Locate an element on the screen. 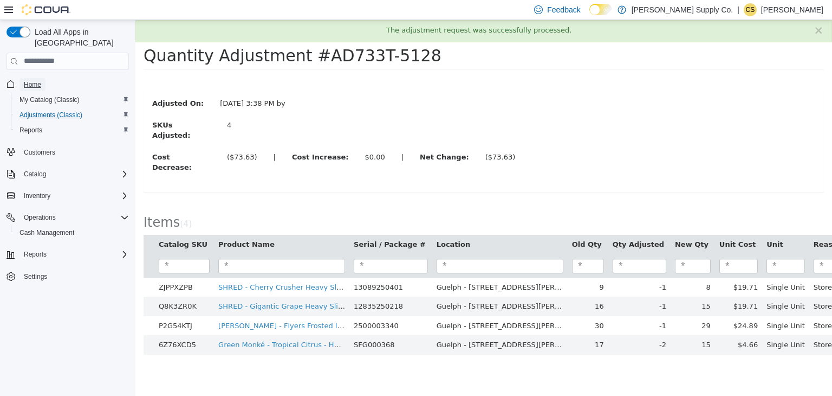 The height and width of the screenshot is (396, 832). td: 8 is located at coordinates (558, 267).